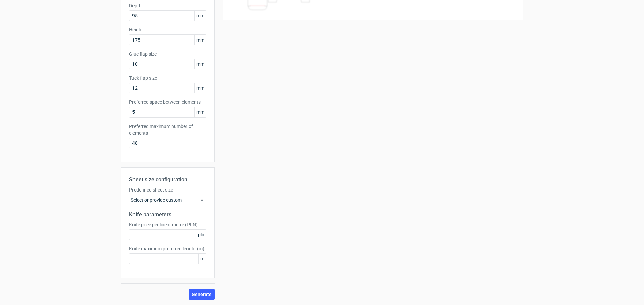 The width and height of the screenshot is (644, 305). Describe the element at coordinates (168, 215) in the screenshot. I see `h2: Knife parameters` at that location.